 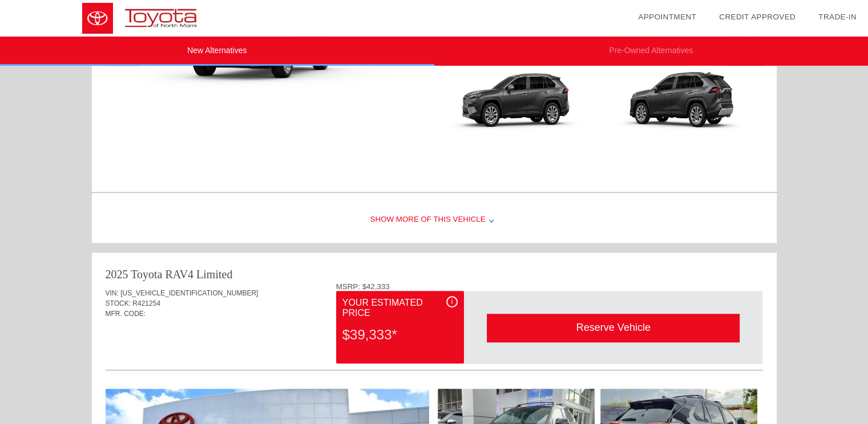 I want to click on div: $39,333*, so click(x=400, y=335).